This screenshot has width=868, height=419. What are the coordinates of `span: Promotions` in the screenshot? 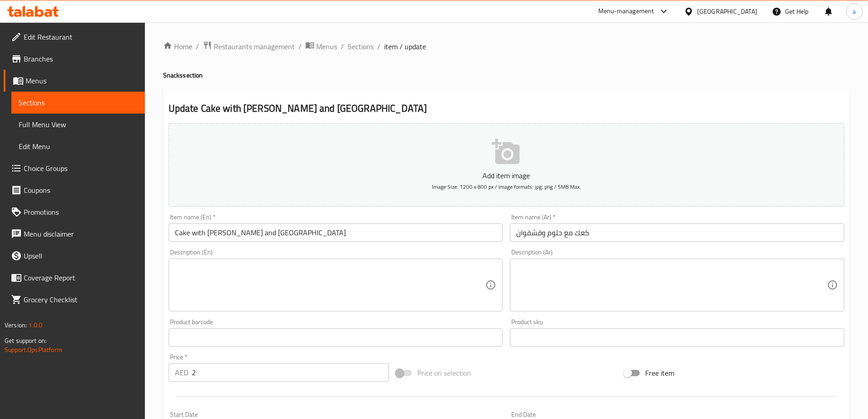 It's located at (80, 211).